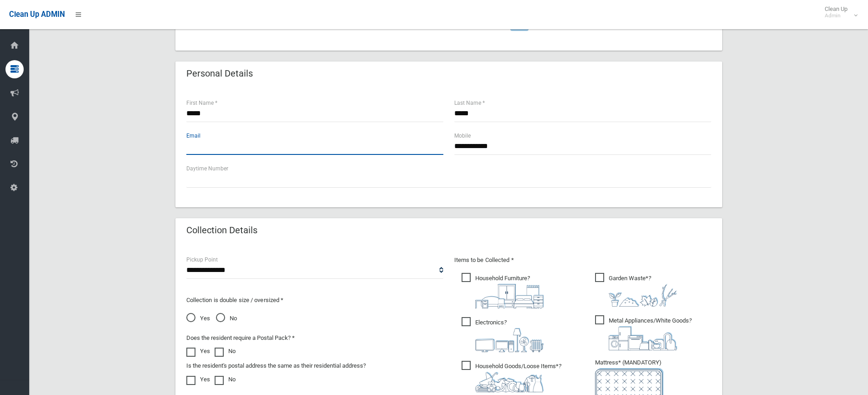 This screenshot has width=868, height=395. What do you see at coordinates (241, 338) in the screenshot?
I see `label: Does the resident require a Postal Pack? *` at bounding box center [241, 338].